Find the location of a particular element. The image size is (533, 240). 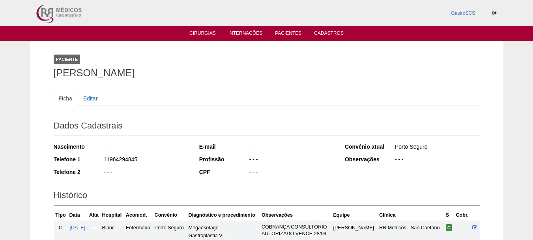

a: Editar is located at coordinates (90, 98).